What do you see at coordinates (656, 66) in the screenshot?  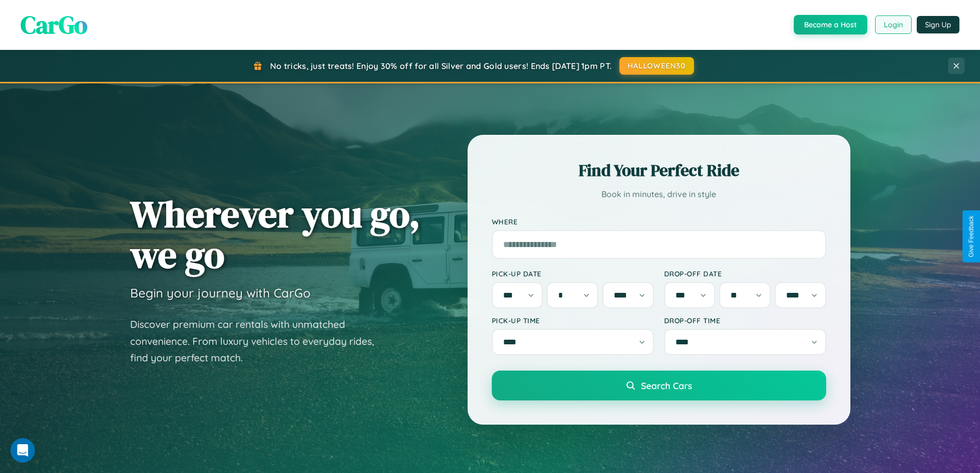 I see `button: HALLOWEEN30` at bounding box center [656, 66].